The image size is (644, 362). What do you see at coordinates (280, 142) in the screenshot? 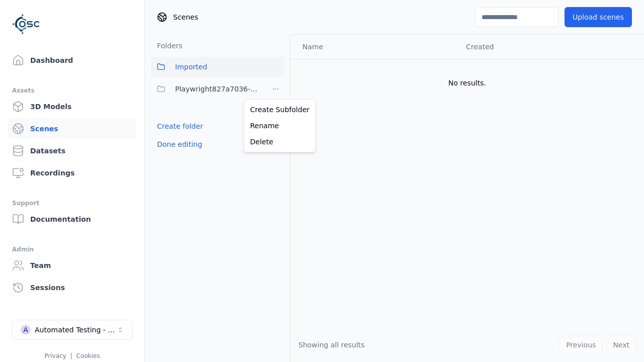
I see `div: Delete` at bounding box center [280, 142].